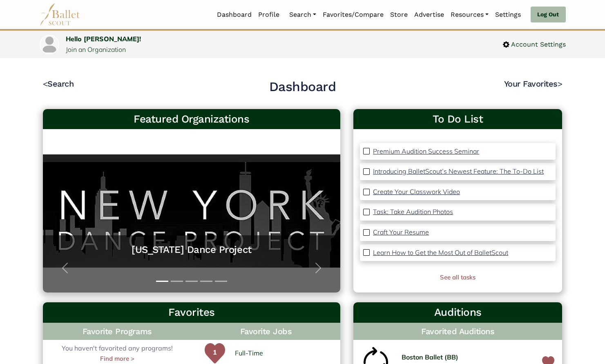 This screenshot has width=605, height=364. I want to click on a: Search, so click(303, 15).